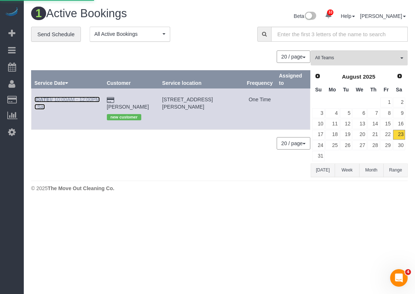 The height and width of the screenshot is (294, 415). I want to click on i: Credit Card Payment, so click(110, 100).